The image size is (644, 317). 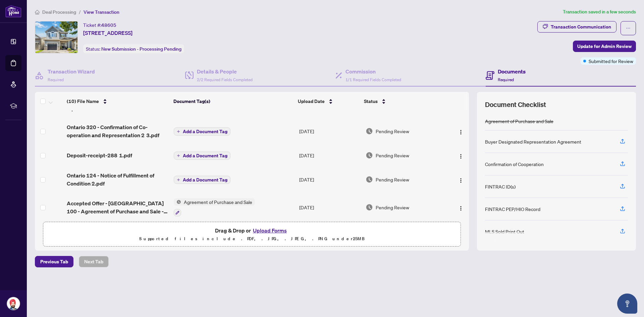 I want to click on th: Upload Date, so click(x=328, y=102).